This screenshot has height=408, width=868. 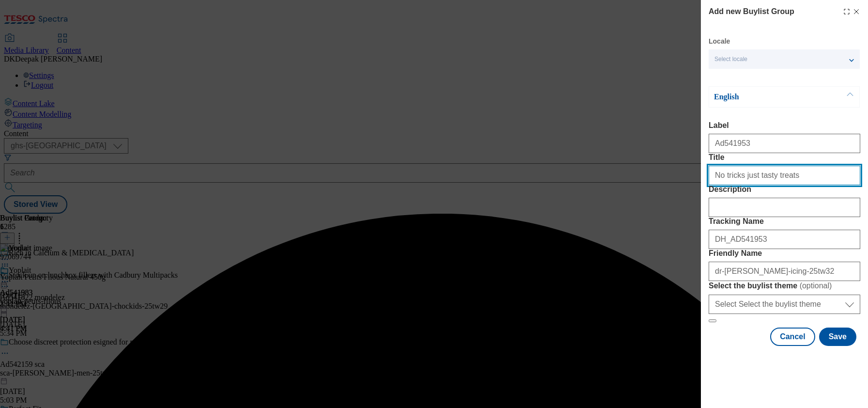 What do you see at coordinates (784, 286) in the screenshot?
I see `label: Select the buylist theme` at bounding box center [784, 286].